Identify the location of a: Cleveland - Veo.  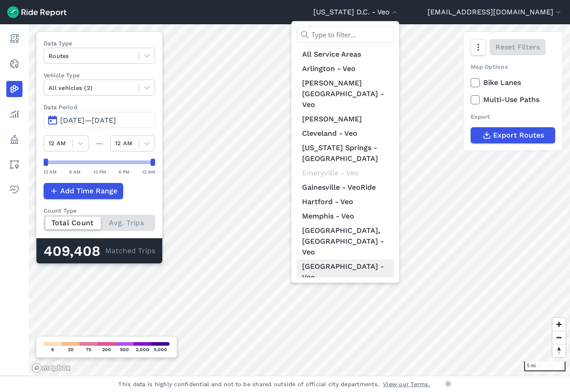
(345, 134).